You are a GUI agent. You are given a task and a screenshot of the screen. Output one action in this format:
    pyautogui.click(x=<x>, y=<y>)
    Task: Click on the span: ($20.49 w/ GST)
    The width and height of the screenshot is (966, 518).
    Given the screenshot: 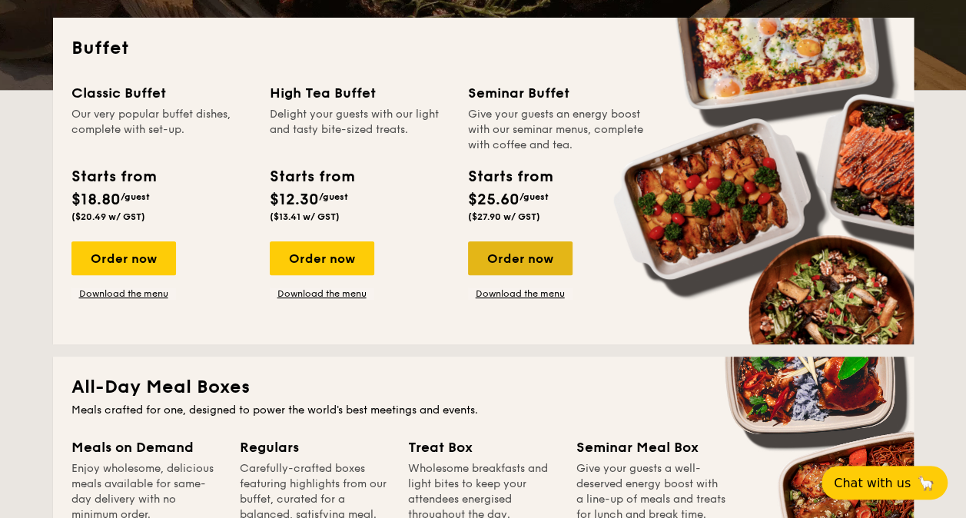 What is the action you would take?
    pyautogui.click(x=108, y=217)
    